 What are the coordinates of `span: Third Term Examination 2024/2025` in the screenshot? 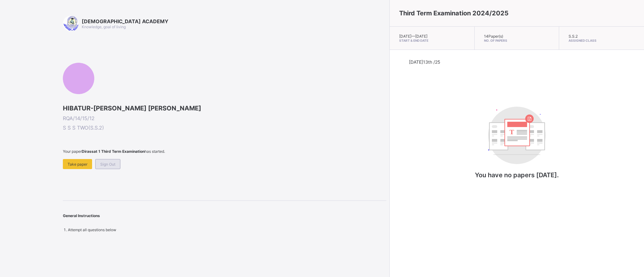 It's located at (453, 13).